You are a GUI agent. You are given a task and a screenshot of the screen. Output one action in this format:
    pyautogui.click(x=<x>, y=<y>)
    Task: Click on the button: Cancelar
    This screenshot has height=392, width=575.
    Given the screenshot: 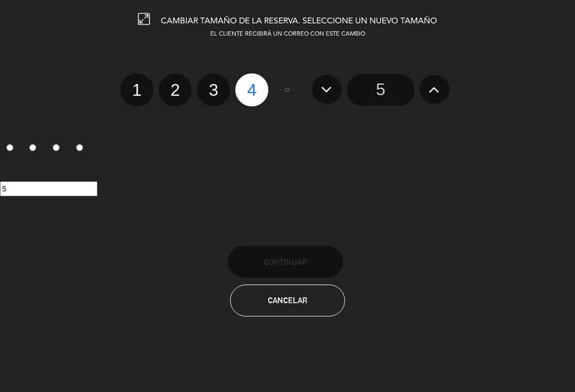 What is the action you would take?
    pyautogui.click(x=288, y=301)
    